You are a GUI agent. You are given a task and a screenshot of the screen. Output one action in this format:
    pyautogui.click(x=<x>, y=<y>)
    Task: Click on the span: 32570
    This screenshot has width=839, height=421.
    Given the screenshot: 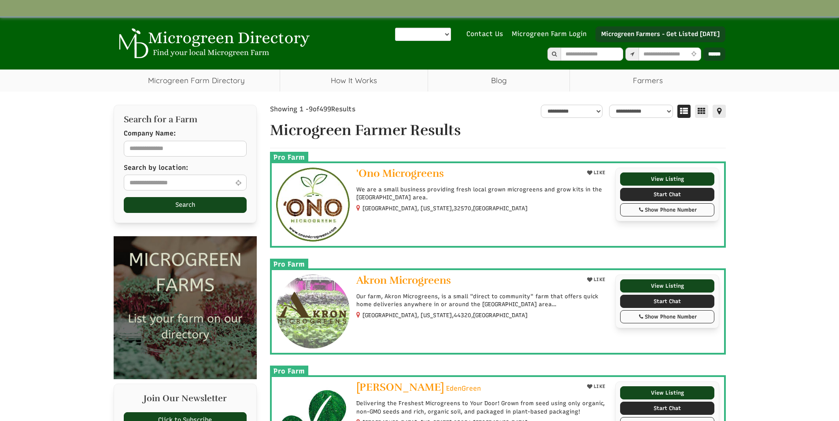 What is the action you would take?
    pyautogui.click(x=462, y=209)
    